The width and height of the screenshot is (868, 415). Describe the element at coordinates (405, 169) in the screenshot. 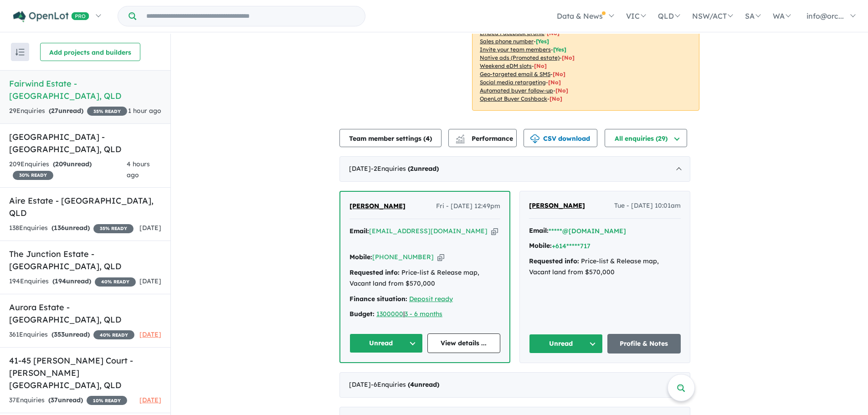

I see `span: - 2 Enquir ies` at that location.